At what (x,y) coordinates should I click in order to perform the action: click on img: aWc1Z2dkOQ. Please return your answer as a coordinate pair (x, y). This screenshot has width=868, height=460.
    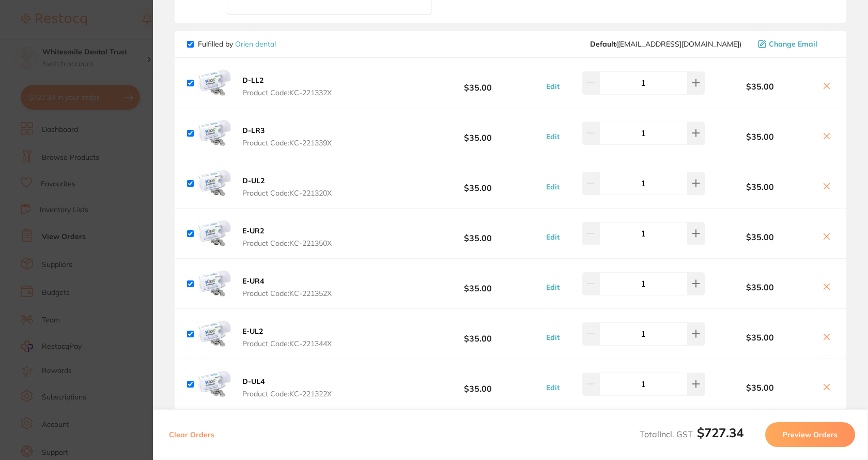
    Looking at the image, I should click on (214, 83).